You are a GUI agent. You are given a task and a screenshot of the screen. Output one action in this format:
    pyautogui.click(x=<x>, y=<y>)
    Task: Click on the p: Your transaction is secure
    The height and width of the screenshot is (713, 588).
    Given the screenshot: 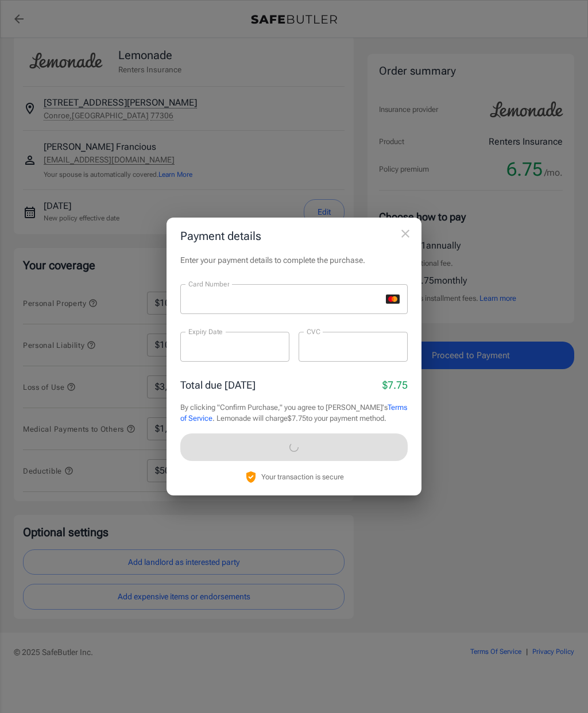 What is the action you would take?
    pyautogui.click(x=303, y=477)
    